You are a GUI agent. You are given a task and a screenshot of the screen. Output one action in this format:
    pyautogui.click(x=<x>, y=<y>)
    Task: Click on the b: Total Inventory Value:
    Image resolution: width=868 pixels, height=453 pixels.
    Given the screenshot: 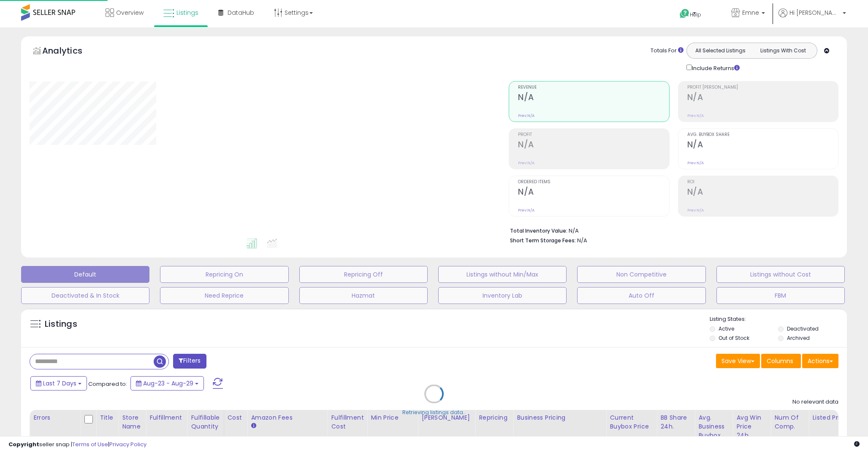 What is the action you would take?
    pyautogui.click(x=538, y=231)
    